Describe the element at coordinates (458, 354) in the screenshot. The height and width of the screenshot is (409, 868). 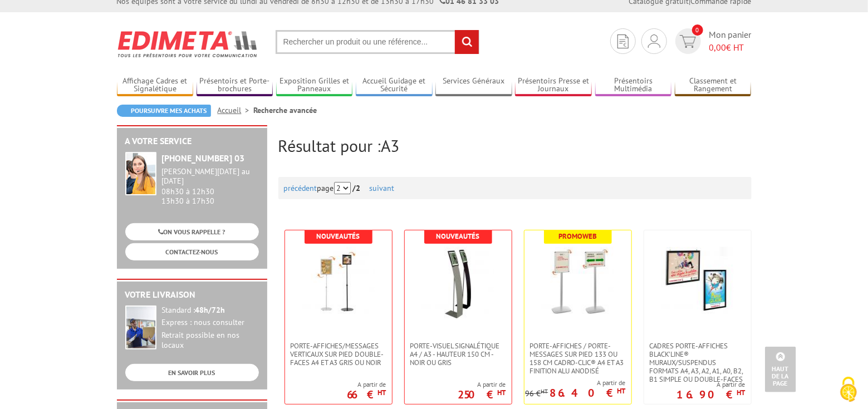
I see `a: Porte-Visuel Signalétique A4 / A3 - Hauteur 150 cm - Noir ou Gris` at that location.